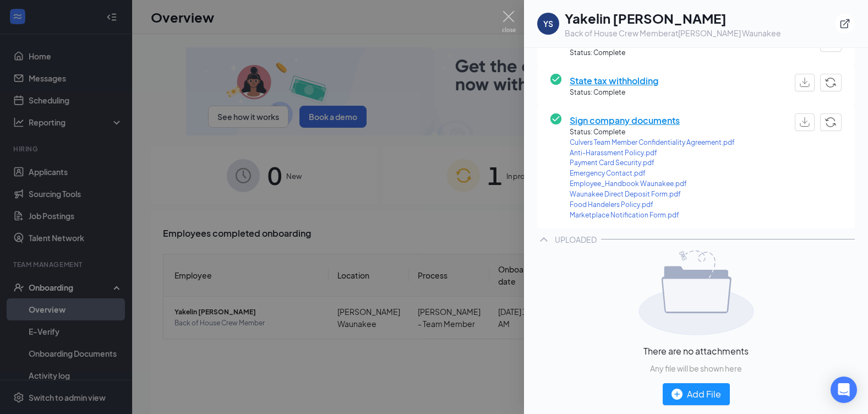 The height and width of the screenshot is (414, 868). What do you see at coordinates (695, 368) in the screenshot?
I see `span: Any file will be shown here` at bounding box center [695, 368].